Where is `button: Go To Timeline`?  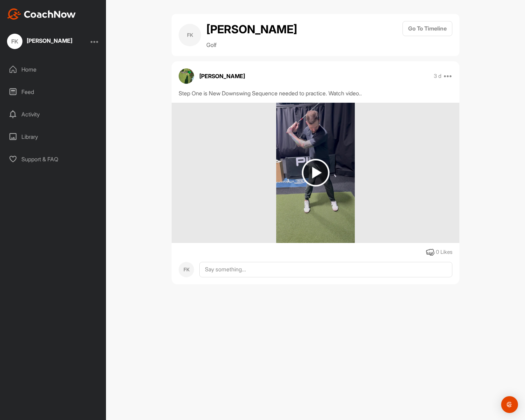 button: Go To Timeline is located at coordinates (427, 29).